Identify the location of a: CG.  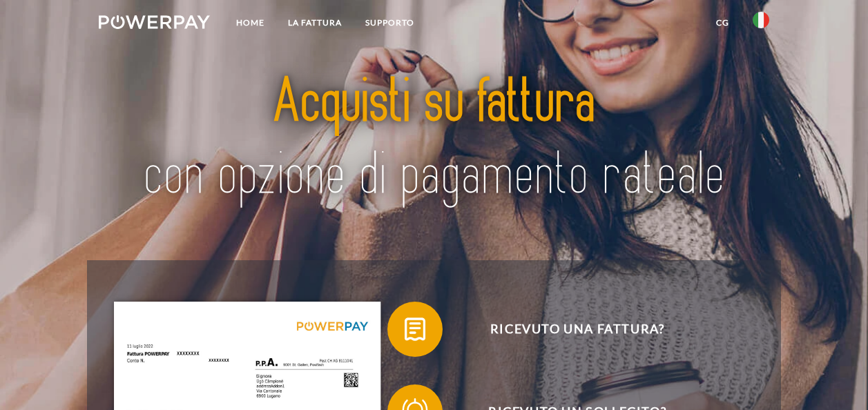
(722, 23).